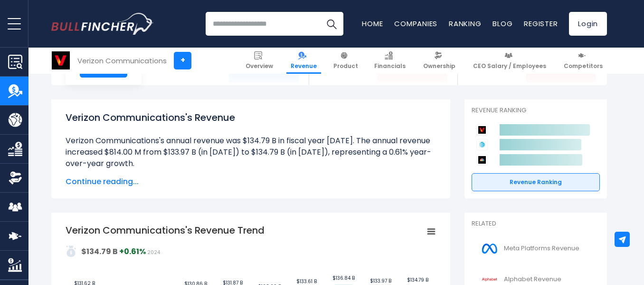 The height and width of the screenshot is (285, 644). Describe the element at coordinates (19, 28) in the screenshot. I see `img: website_grey.svg` at that location.